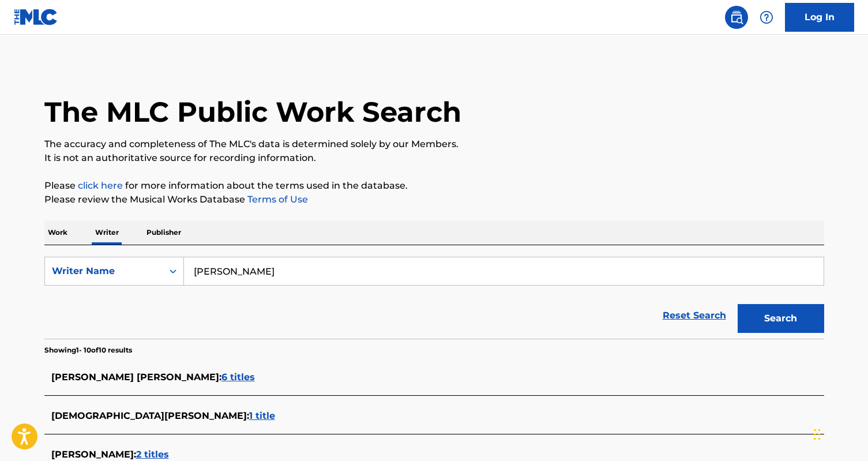  Describe the element at coordinates (164, 233) in the screenshot. I see `p: Publisher` at that location.